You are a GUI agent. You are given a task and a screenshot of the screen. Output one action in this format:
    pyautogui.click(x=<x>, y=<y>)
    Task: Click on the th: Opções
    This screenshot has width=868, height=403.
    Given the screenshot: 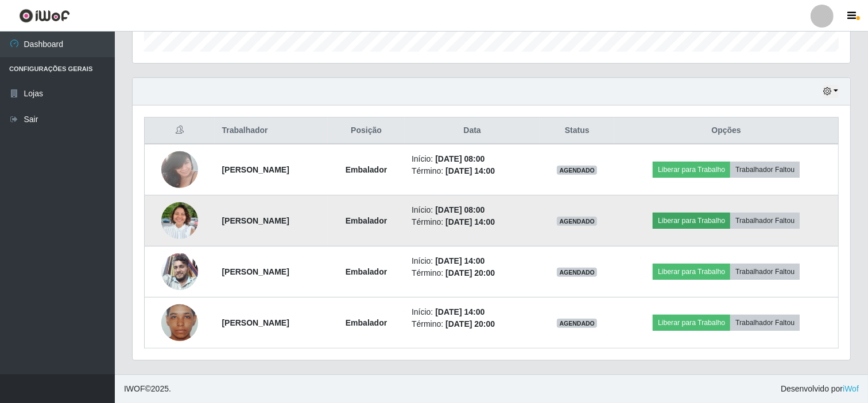 What is the action you would take?
    pyautogui.click(x=726, y=130)
    